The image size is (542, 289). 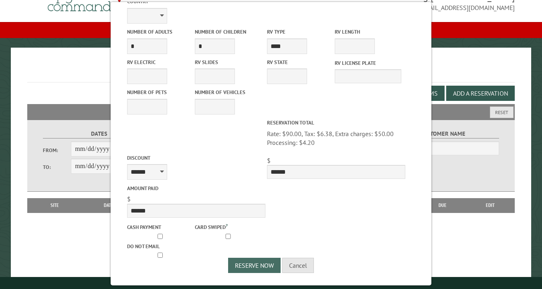 What do you see at coordinates (490, 206) in the screenshot?
I see `th: Edit` at bounding box center [490, 206].